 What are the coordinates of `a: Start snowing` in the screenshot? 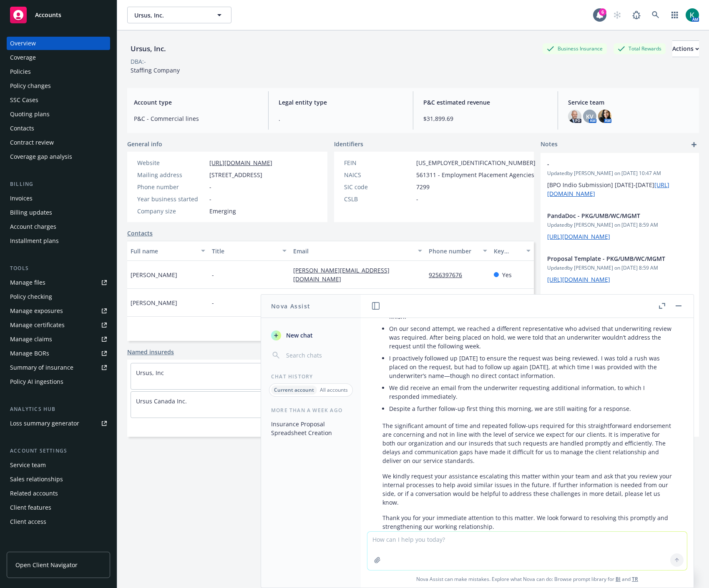 It's located at (617, 15).